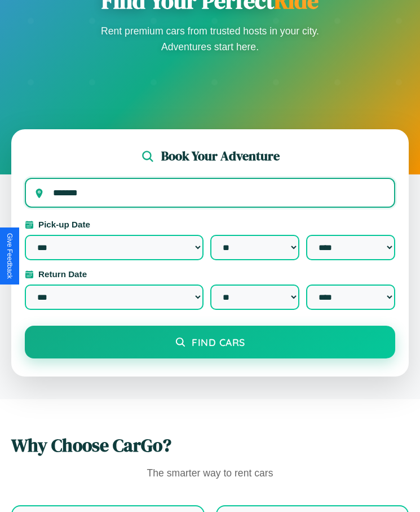 The image size is (420, 512). I want to click on p: The smarter way to rent cars, so click(210, 473).